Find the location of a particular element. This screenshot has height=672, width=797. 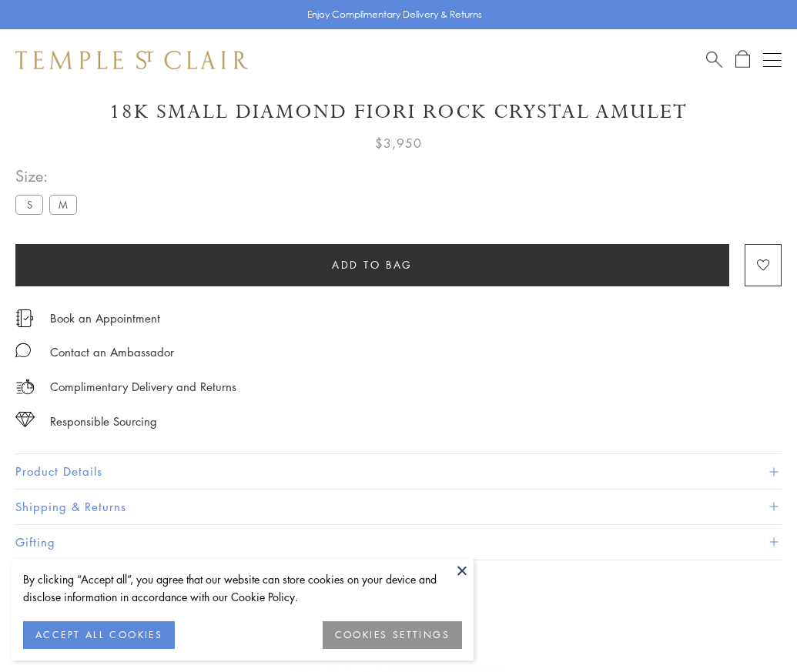

button: Open navigation is located at coordinates (772, 60).